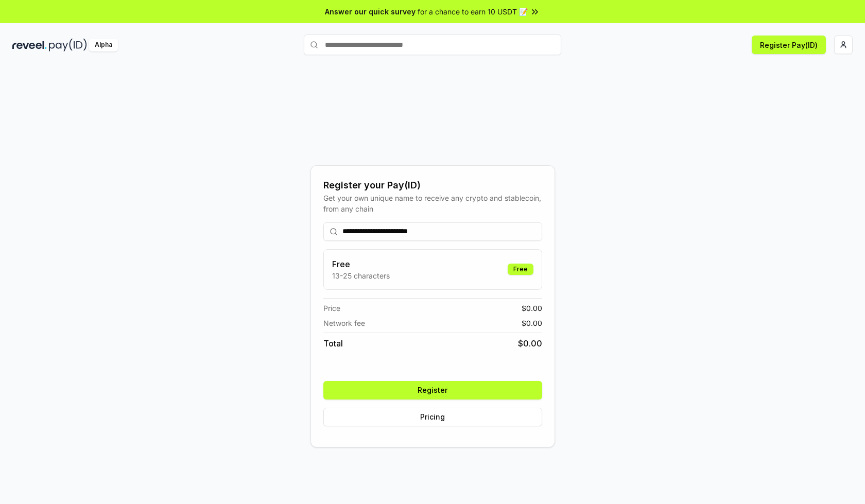 The height and width of the screenshot is (504, 865). Describe the element at coordinates (520, 269) in the screenshot. I see `div: Free` at that location.